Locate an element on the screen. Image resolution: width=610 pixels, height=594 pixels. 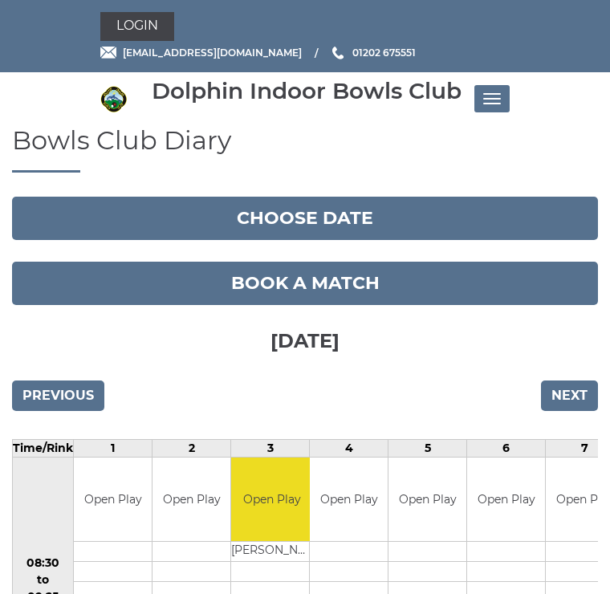
button: Choose date is located at coordinates (305, 218).